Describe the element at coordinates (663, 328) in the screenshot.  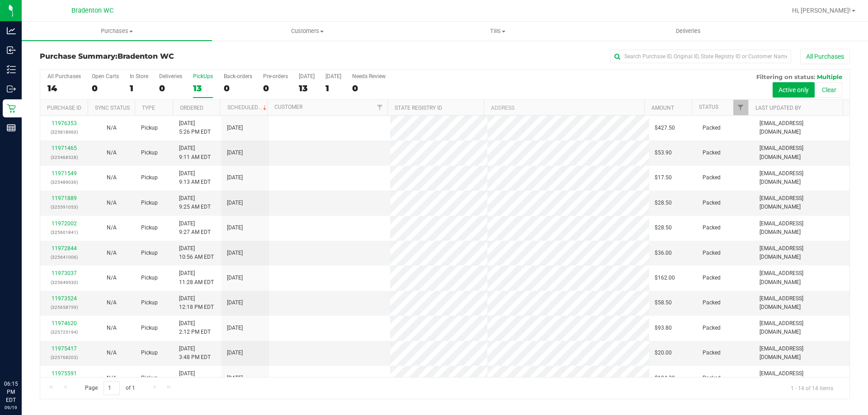
I see `span: $93.80` at that location.